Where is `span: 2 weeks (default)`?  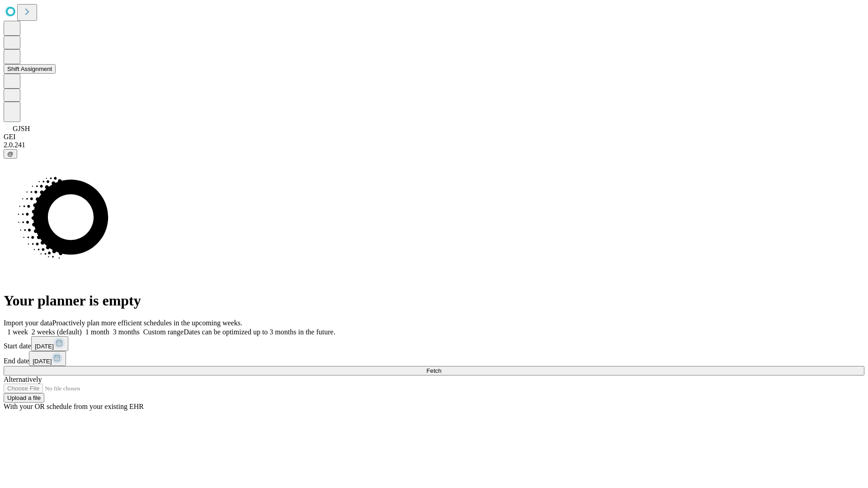
span: 2 weeks (default) is located at coordinates (57, 332).